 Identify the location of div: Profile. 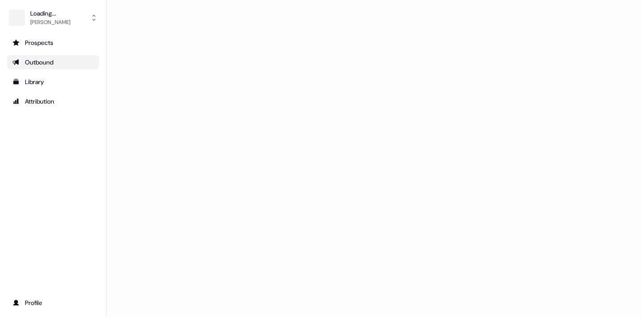
(53, 303).